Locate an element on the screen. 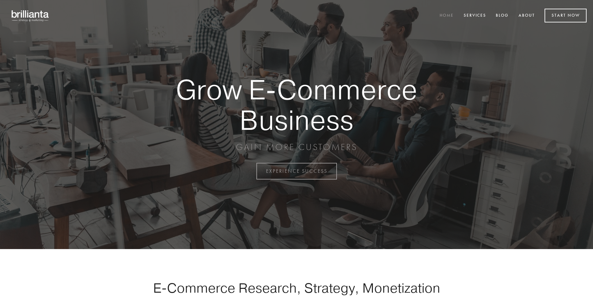  a: Blog is located at coordinates (502, 16).